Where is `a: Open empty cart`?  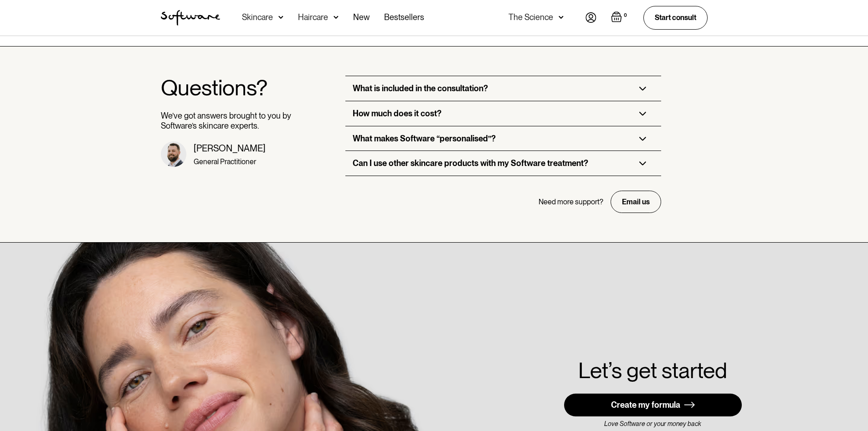
a: Open empty cart is located at coordinates (619, 18).